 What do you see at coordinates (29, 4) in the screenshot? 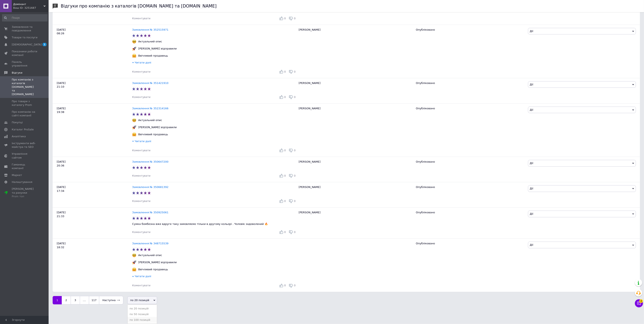
I see `span: Домінант` at bounding box center [29, 4].